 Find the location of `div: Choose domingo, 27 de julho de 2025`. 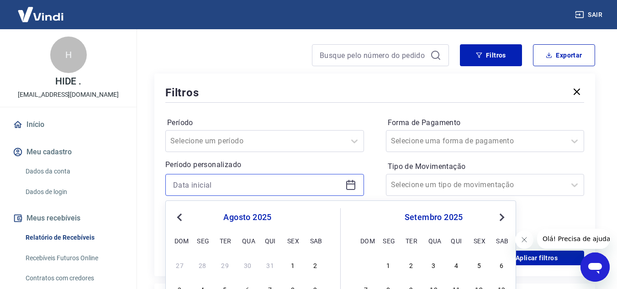

div: Choose domingo, 27 de julho de 2025 is located at coordinates (180, 265).